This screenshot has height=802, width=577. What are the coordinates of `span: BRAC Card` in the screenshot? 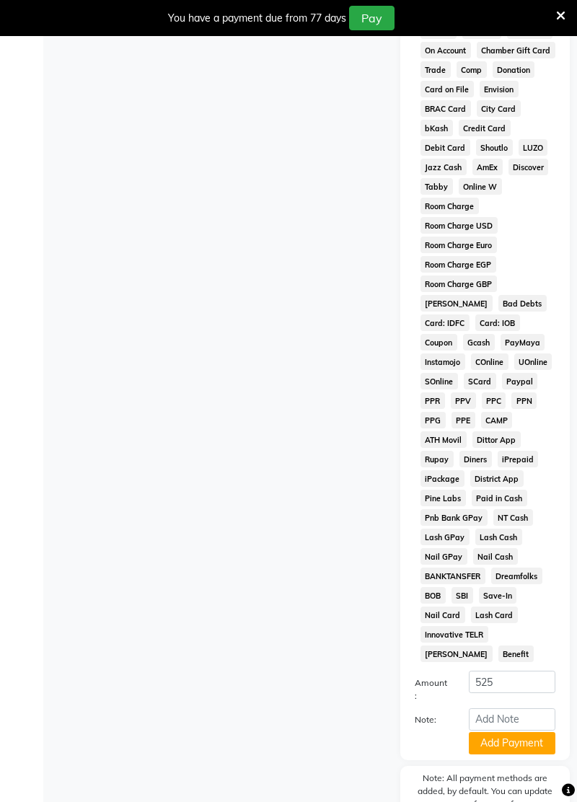 It's located at (445, 108).